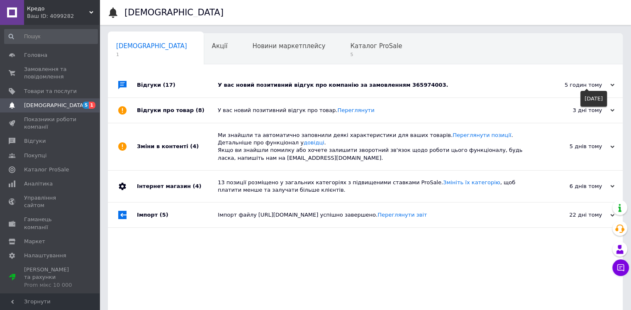 The width and height of the screenshot is (631, 310). Describe the element at coordinates (402, 215) in the screenshot. I see `a: Переглянути звіт` at that location.